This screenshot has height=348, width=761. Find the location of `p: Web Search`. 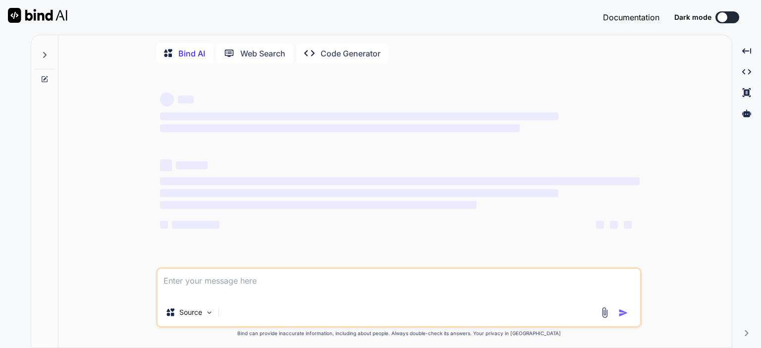

p: Web Search is located at coordinates (263, 54).